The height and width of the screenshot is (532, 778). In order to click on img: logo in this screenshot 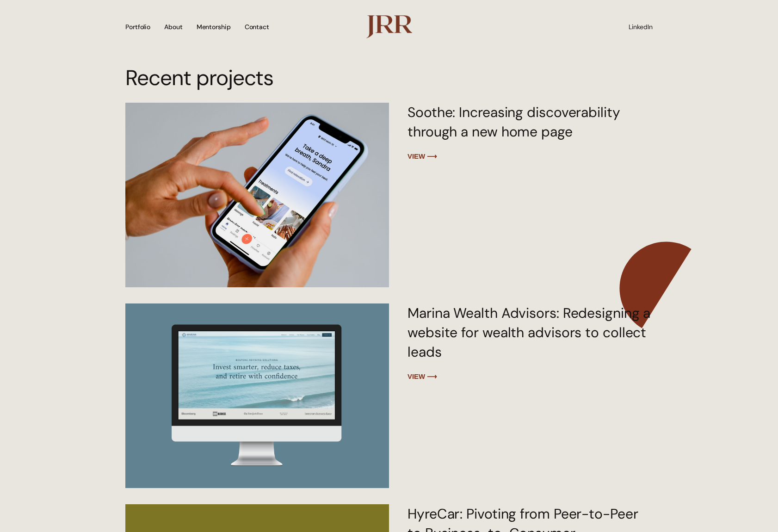, I will do `click(389, 26)`.